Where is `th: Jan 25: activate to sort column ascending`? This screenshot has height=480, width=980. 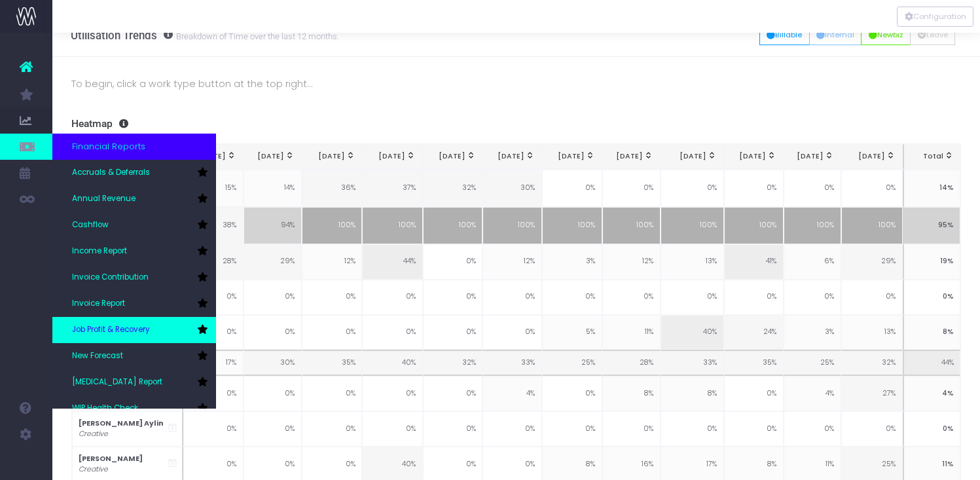
th: Jan 25: activate to sort column ascending is located at coordinates (452, 157).